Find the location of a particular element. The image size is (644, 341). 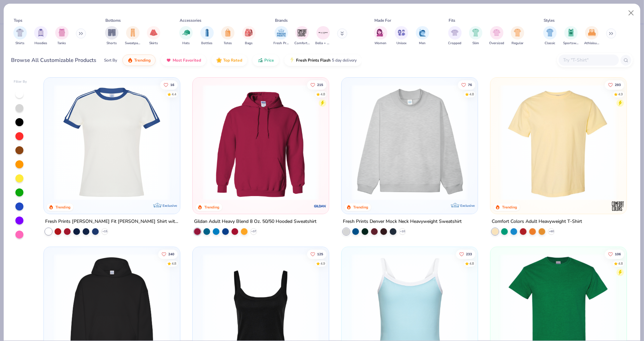

button: Close is located at coordinates (632, 13).